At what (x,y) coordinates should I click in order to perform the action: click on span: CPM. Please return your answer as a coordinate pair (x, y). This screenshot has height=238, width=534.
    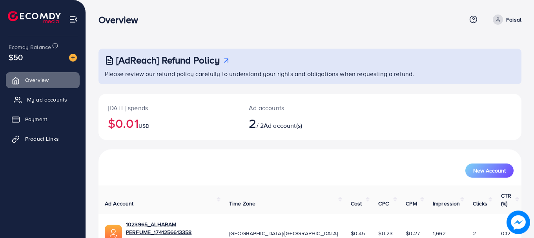
    Looking at the image, I should click on (411, 204).